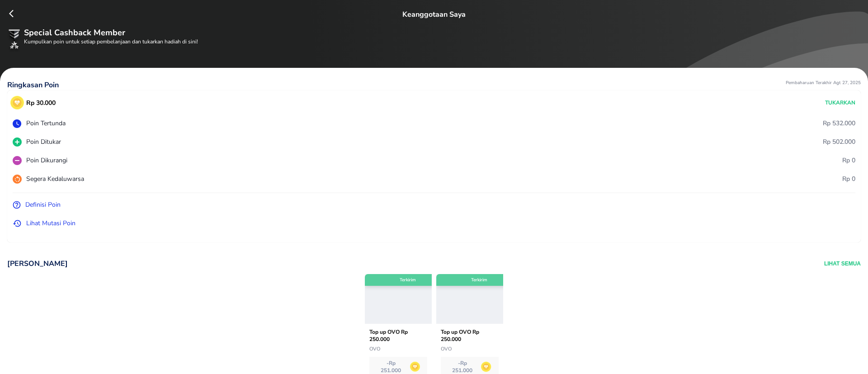 The image size is (868, 374). What do you see at coordinates (839, 123) in the screenshot?
I see `p: Rp 532.000` at bounding box center [839, 123].